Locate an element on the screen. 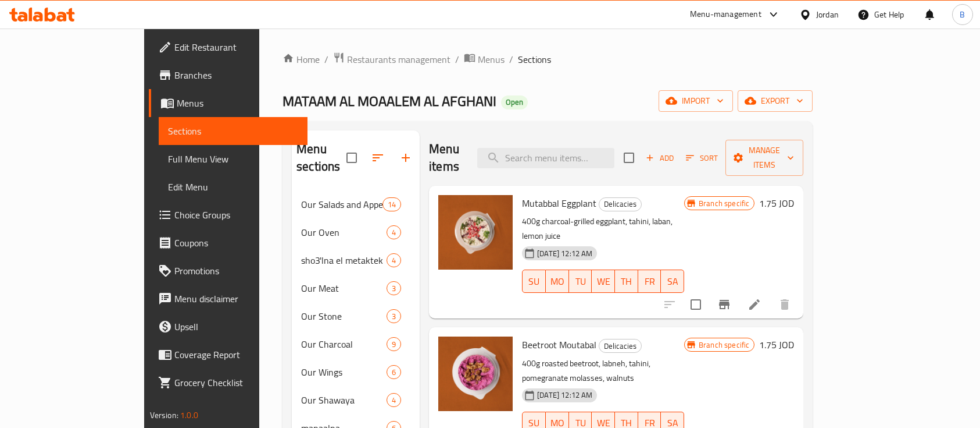 This screenshot has width=980, height=428. span: Select all sections is located at coordinates (352, 158).